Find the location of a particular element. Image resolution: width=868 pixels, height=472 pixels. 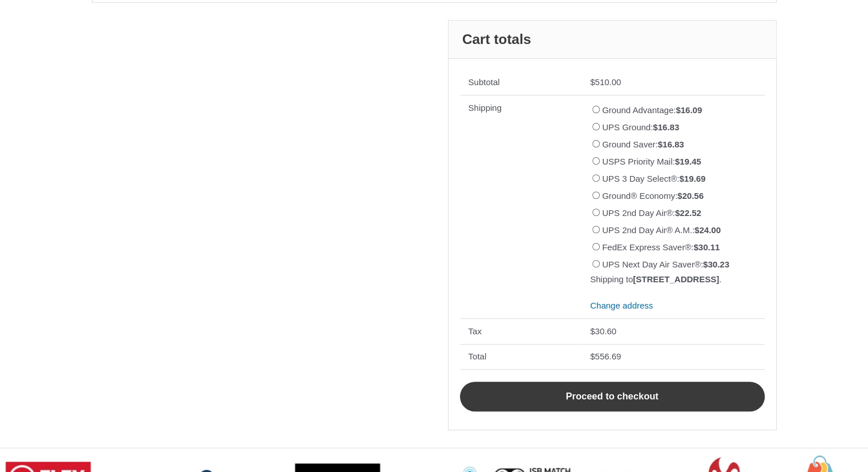

bdi: 19.69 is located at coordinates (692, 178).